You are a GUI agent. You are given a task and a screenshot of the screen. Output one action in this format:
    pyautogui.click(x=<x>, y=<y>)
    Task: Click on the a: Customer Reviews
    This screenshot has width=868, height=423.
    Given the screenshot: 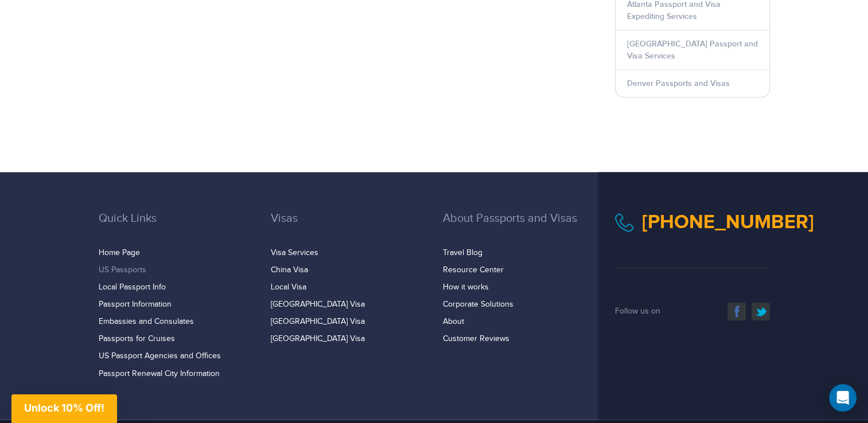 What is the action you would take?
    pyautogui.click(x=476, y=339)
    